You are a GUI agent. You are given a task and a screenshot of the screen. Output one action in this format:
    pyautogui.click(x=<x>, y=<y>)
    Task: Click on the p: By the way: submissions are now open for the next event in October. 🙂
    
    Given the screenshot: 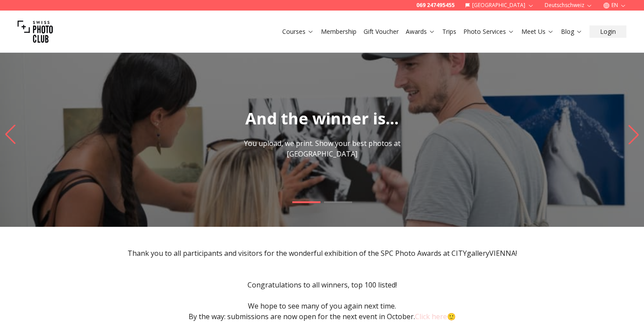 What is the action you would take?
    pyautogui.click(x=322, y=317)
    